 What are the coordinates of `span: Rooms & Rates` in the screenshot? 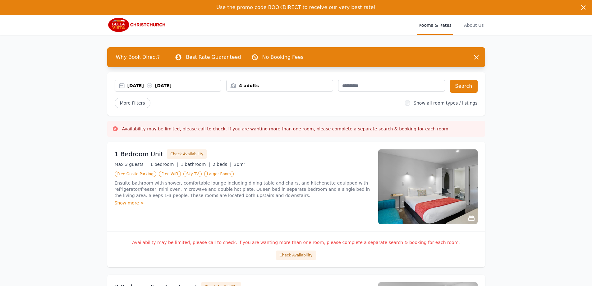 It's located at (435, 25).